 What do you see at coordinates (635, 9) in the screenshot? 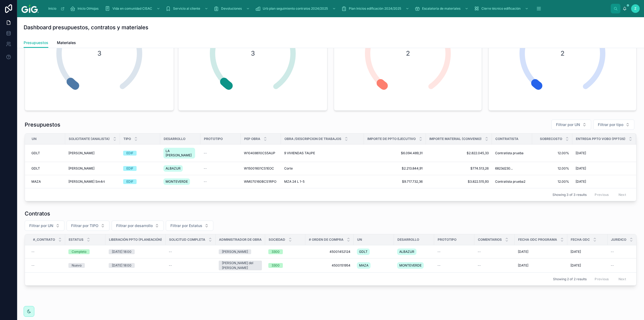
I see `span: Z` at bounding box center [635, 9].